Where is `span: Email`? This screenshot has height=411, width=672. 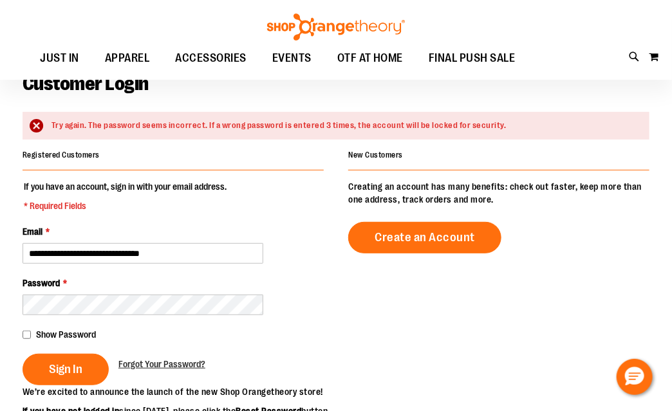
span: Email is located at coordinates (32, 232).